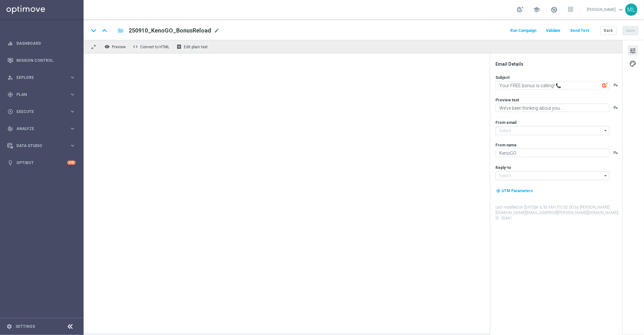 The height and width of the screenshot is (335, 644). Describe the element at coordinates (43, 78) in the screenshot. I see `span: Explore` at that location.